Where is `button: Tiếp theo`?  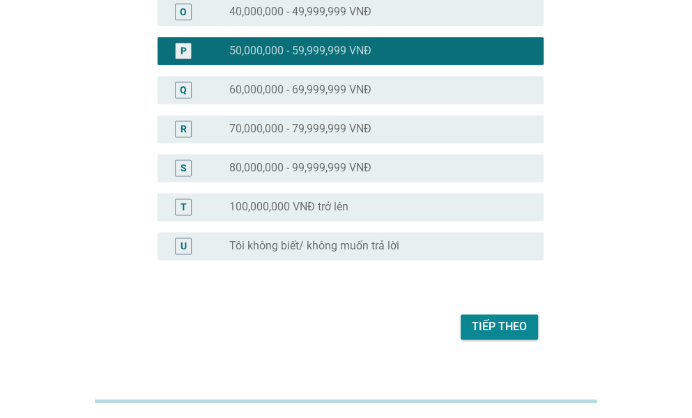
button: Tiếp theo is located at coordinates (499, 327).